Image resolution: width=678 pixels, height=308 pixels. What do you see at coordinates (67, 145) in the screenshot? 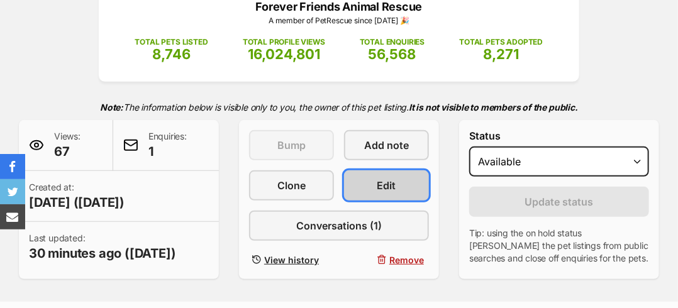
I see `p: Views:` at bounding box center [67, 145].